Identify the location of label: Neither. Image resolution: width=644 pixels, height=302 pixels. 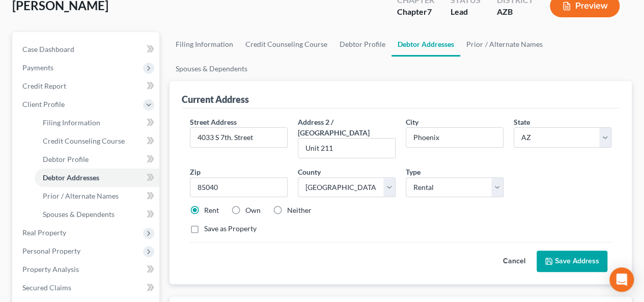
(300, 210).